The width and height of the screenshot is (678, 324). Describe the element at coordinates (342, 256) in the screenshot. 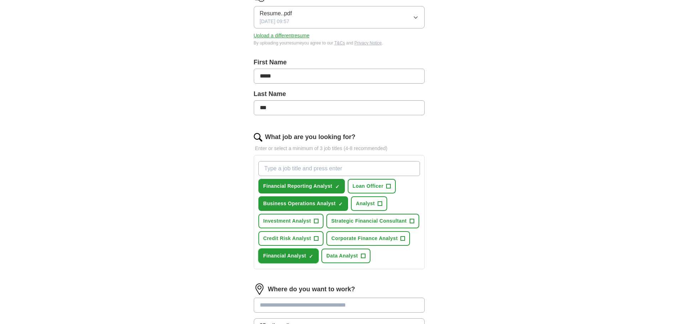

I see `span: Data Analyst` at that location.